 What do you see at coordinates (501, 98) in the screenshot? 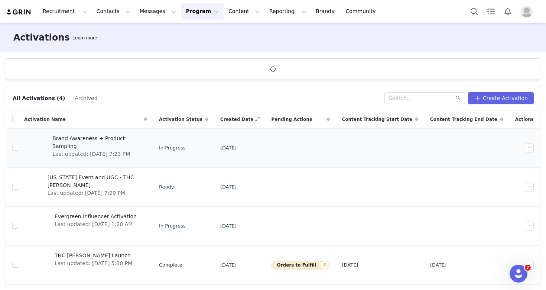
I see `button: Create Activation` at bounding box center [501, 98].